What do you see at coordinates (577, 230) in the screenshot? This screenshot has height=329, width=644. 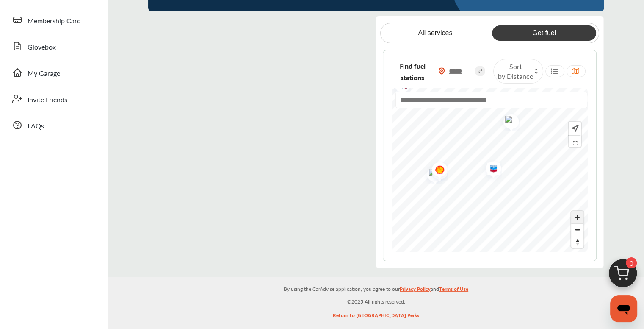 I see `button: Zoom out` at bounding box center [577, 230].